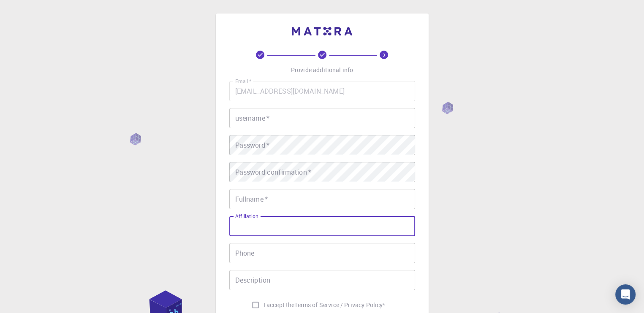  I want to click on p: Terms of Service / Privacy Policy *, so click(339, 305).